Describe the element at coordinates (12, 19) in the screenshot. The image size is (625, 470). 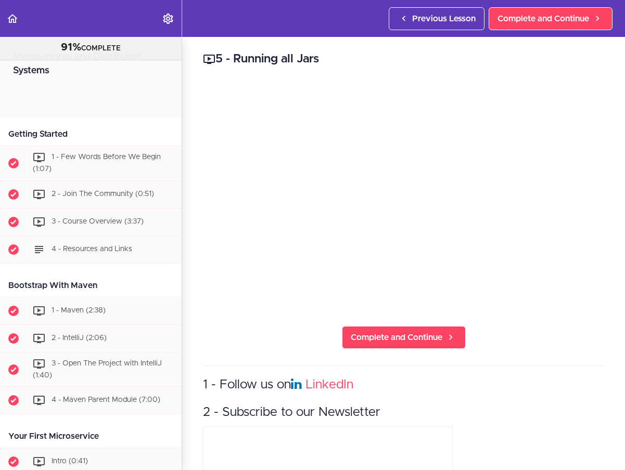
I see `svg: Back to course curriculum` at that location.